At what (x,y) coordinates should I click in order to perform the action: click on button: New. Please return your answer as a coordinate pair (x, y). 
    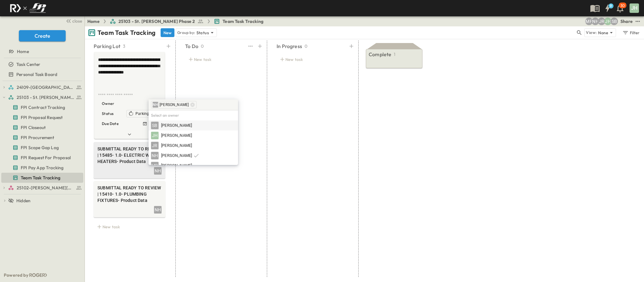
    Looking at the image, I should click on (167, 32).